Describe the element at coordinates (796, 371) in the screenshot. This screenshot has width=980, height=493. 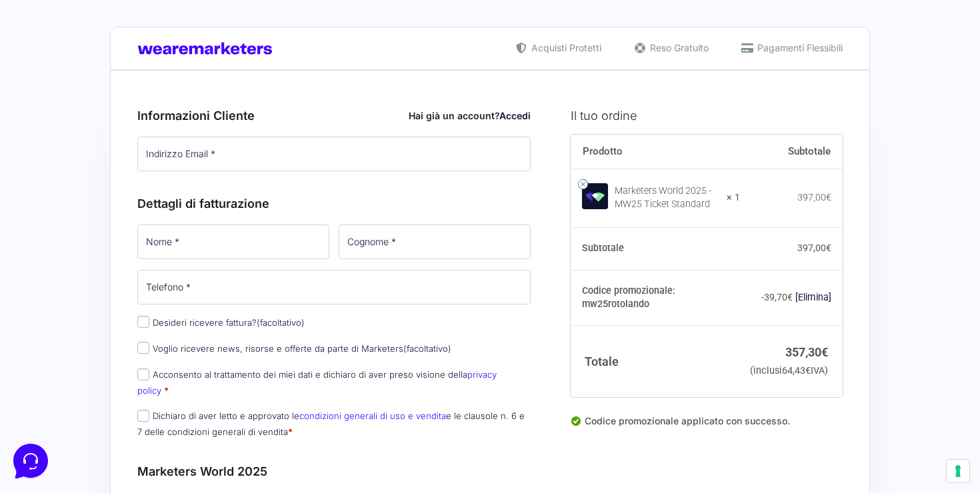
I see `span: 64,43` at that location.